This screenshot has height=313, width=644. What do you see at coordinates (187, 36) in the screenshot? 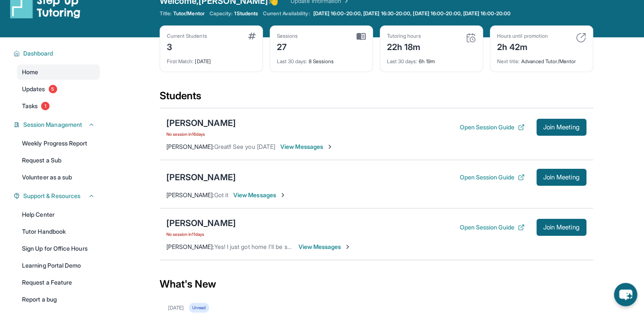
I see `div: Current Students` at bounding box center [187, 36].